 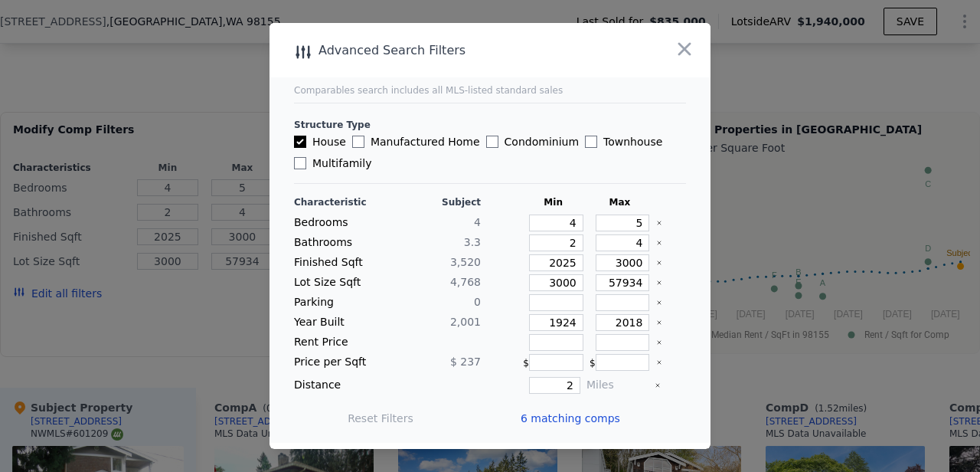 I want to click on label: House, so click(x=320, y=142).